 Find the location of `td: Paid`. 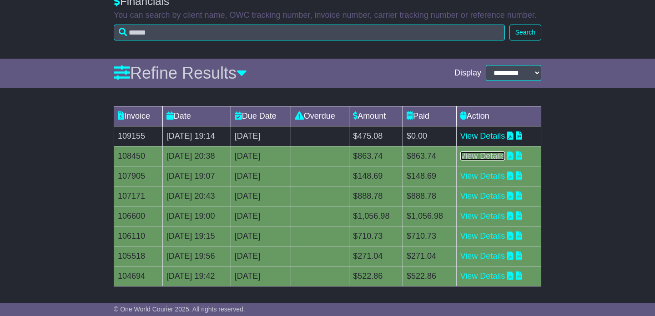

td: Paid is located at coordinates (429, 116).